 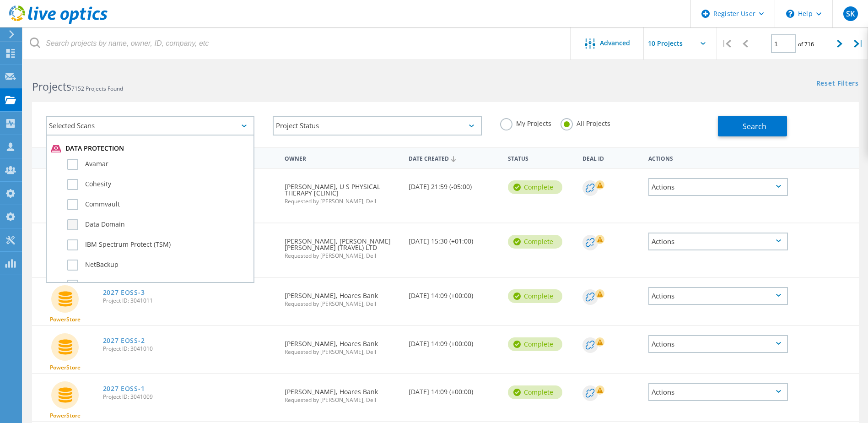 What do you see at coordinates (377, 126) in the screenshot?
I see `div: Project Status` at bounding box center [377, 126].